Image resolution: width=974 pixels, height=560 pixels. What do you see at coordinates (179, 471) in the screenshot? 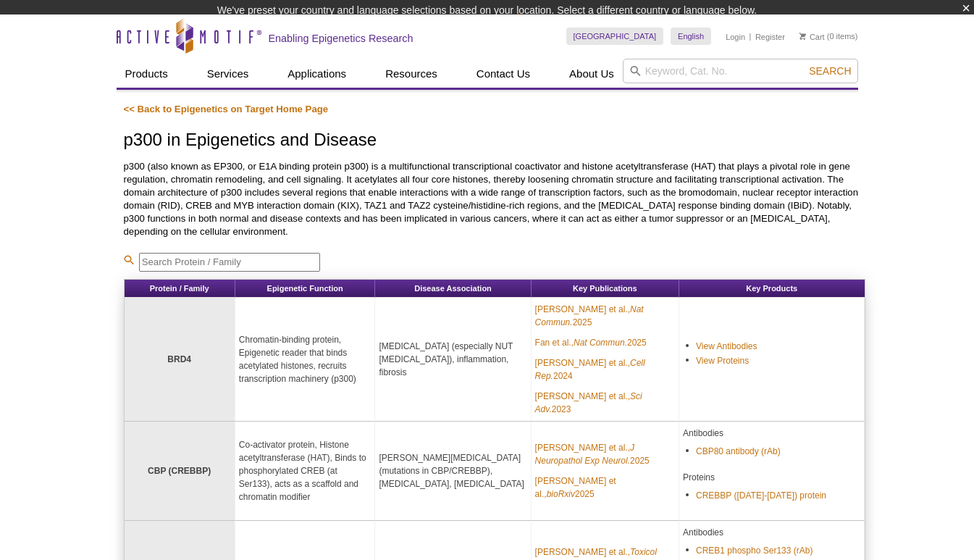
I see `strong: CBP (CREBBP)` at bounding box center [179, 471].